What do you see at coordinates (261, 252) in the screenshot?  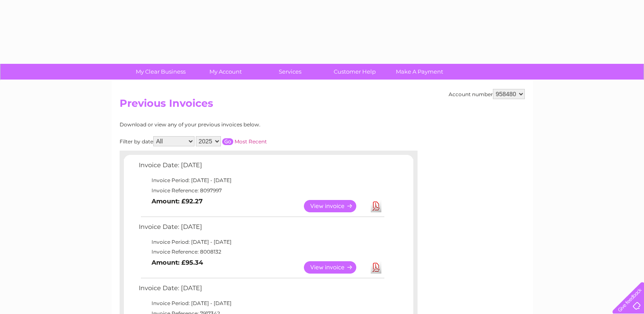 I see `td: Invoice Reference: 8008132` at bounding box center [261, 252].